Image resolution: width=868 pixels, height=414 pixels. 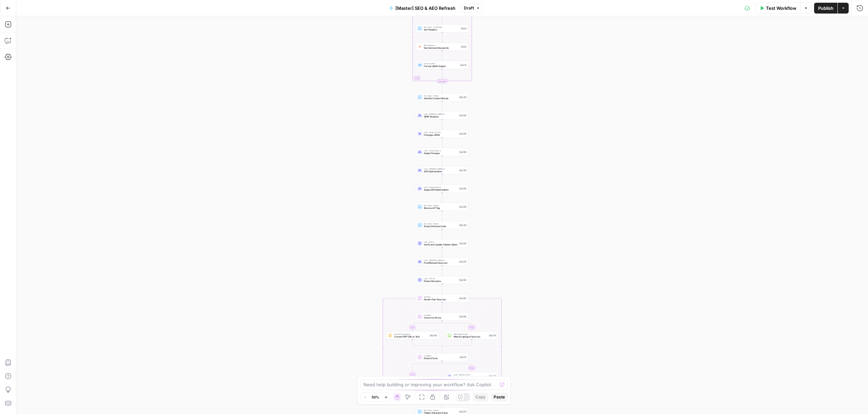 What do you see at coordinates (442, 225) in the screenshot?
I see `div: Run Code · PythonExtract External LinksStep 194` at bounding box center [442, 225].